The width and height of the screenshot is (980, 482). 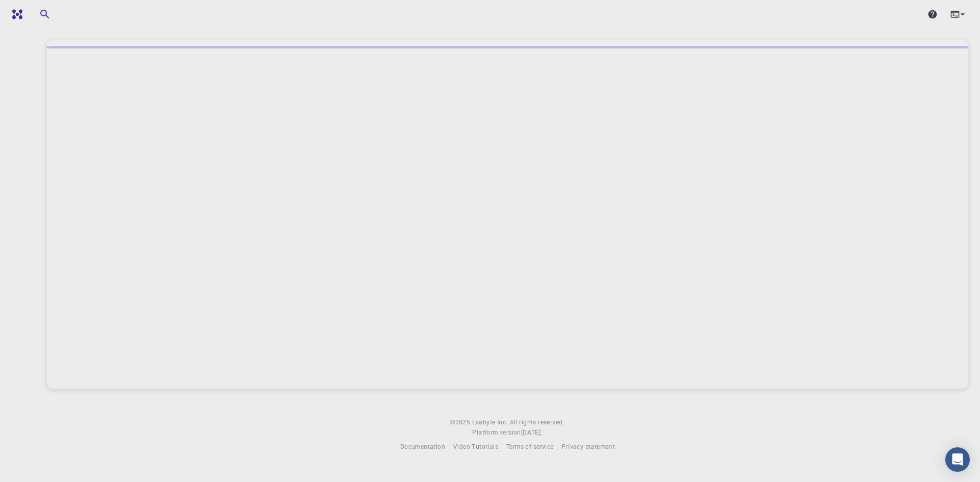 What do you see at coordinates (490, 422) in the screenshot?
I see `a: Exabyte Inc.` at bounding box center [490, 422].